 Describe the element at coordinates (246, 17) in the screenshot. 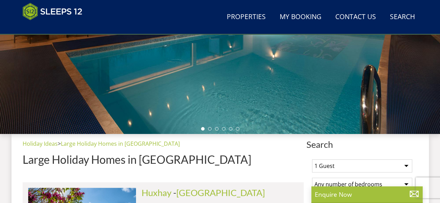

I see `a: Properties` at that location.